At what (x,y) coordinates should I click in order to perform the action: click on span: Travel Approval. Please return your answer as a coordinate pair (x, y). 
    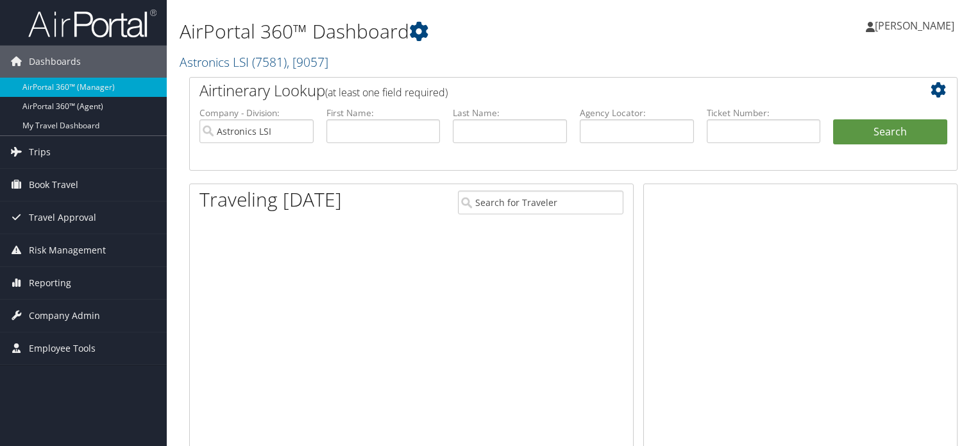
    Looking at the image, I should click on (63, 218).